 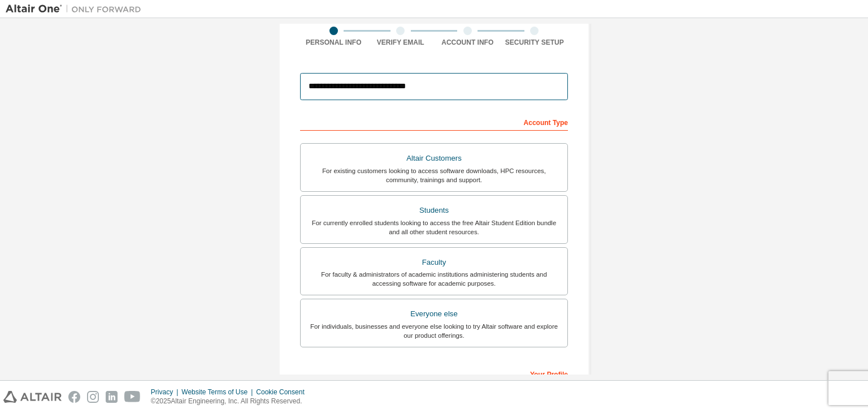 What do you see at coordinates (434, 228) in the screenshot?
I see `div: For currently enrolled students looking to access the free Altair Student Edition bundle and all ...` at bounding box center [434, 228].